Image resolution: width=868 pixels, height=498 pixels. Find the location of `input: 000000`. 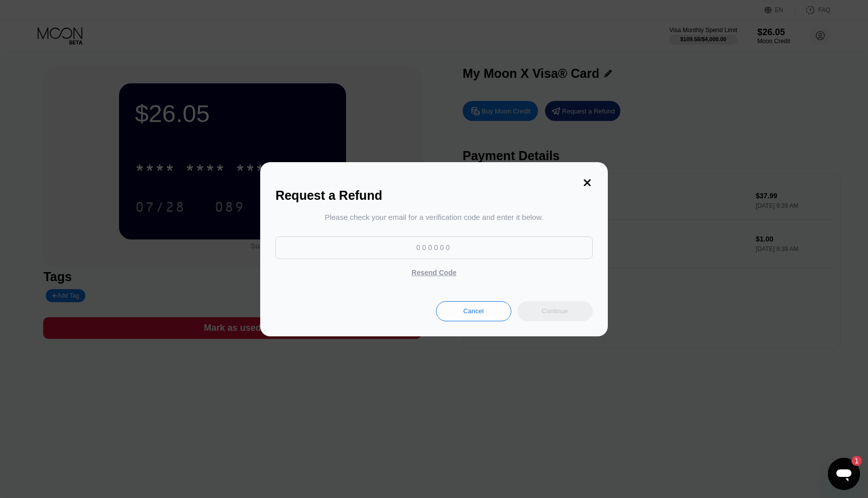

input: 000000 is located at coordinates (434, 247).